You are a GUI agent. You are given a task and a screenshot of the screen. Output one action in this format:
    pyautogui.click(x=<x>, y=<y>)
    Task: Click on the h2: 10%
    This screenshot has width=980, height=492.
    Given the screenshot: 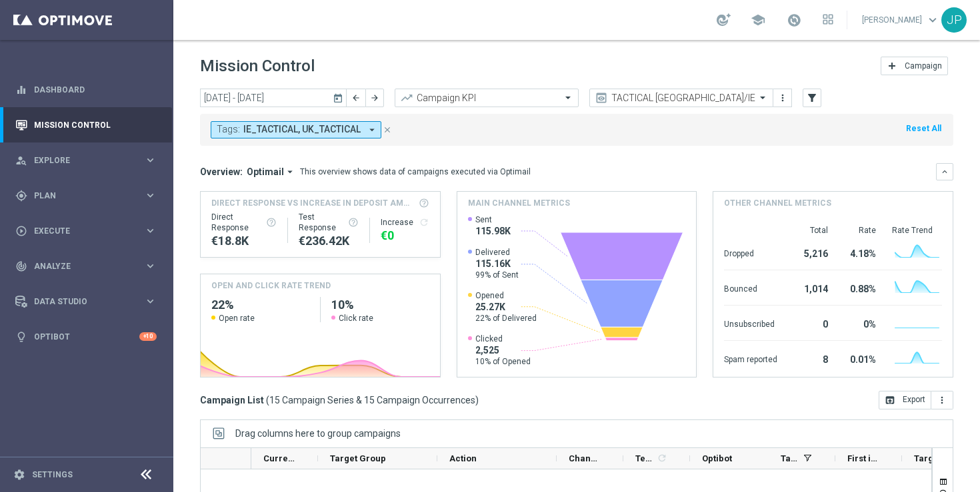 What is the action you would take?
    pyautogui.click(x=380, y=305)
    